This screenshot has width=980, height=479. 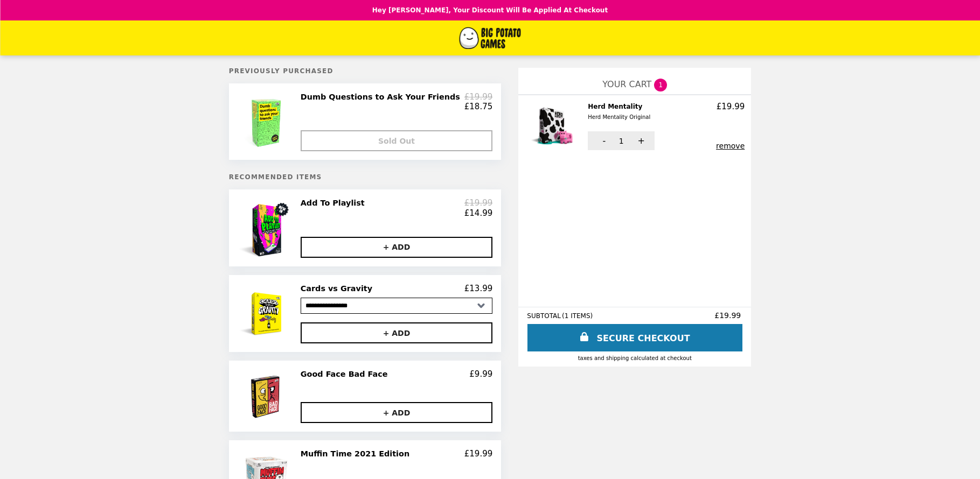 I want to click on h2: Cards vs Gravity, so click(x=339, y=289).